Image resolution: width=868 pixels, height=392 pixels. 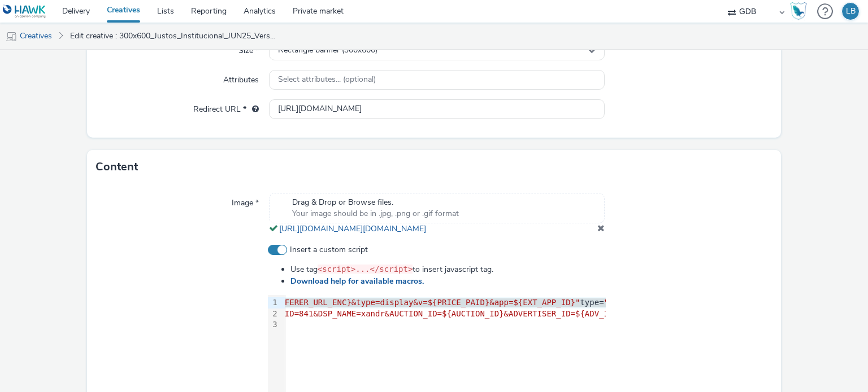 What do you see at coordinates (329, 250) in the screenshot?
I see `span: Insert a custom script` at bounding box center [329, 250].